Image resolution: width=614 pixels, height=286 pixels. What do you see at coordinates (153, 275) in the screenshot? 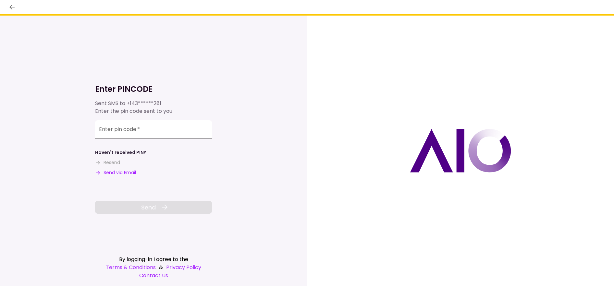
I see `a: Contact Us` at bounding box center [153, 275].